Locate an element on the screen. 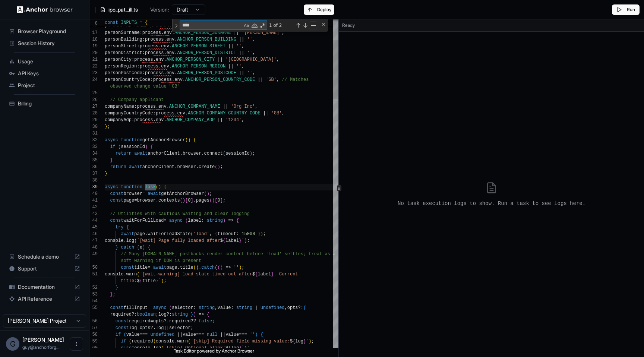 Image resolution: width=644 pixels, height=357 pixels. span: 'load' is located at coordinates (202, 234).